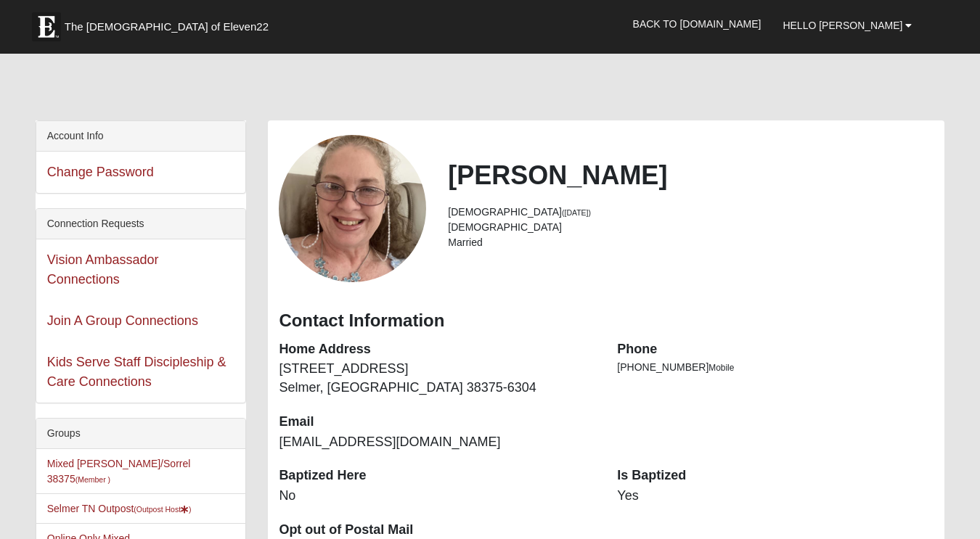 The height and width of the screenshot is (539, 980). What do you see at coordinates (140, 137) in the screenshot?
I see `div: Account Info` at bounding box center [140, 137].